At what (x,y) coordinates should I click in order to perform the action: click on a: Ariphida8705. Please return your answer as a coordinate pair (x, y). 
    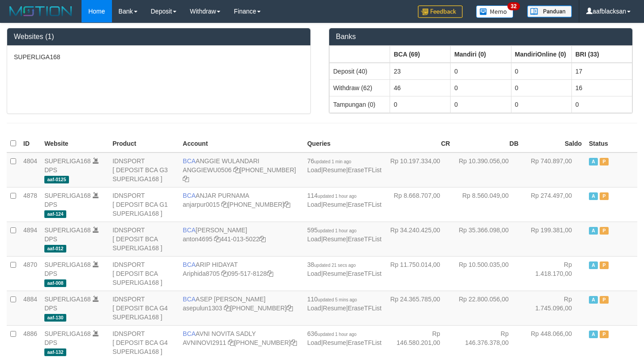
    Looking at the image, I should click on (201, 274).